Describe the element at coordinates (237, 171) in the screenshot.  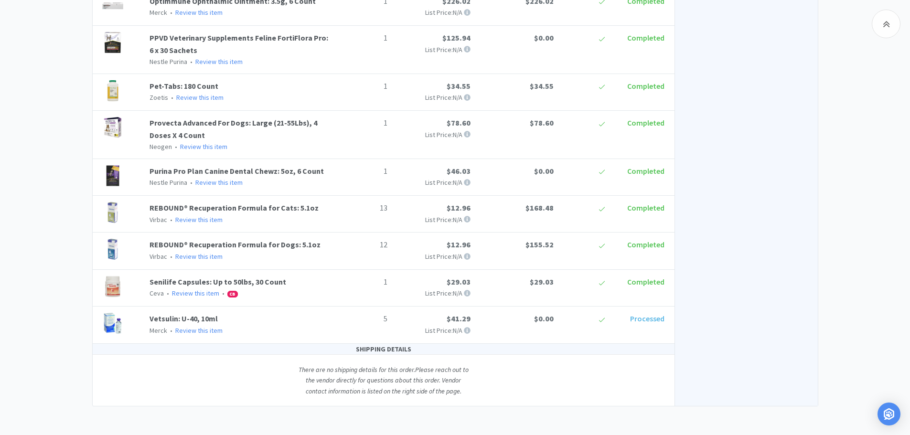
I see `a: Purina Pro Plan Canine Dental Chewz: 5oz, 6 Count` at that location.